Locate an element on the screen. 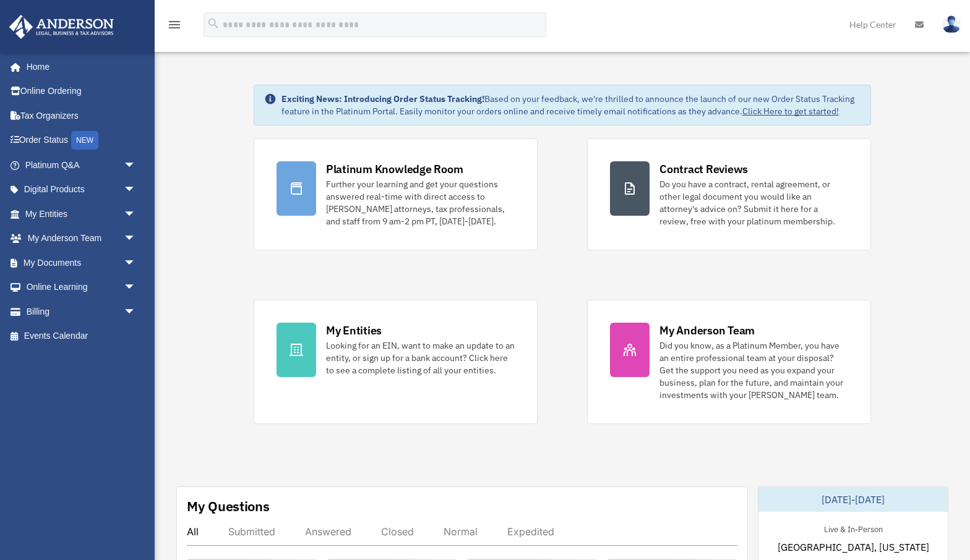 The width and height of the screenshot is (970, 560). a: Home is located at coordinates (78, 67).